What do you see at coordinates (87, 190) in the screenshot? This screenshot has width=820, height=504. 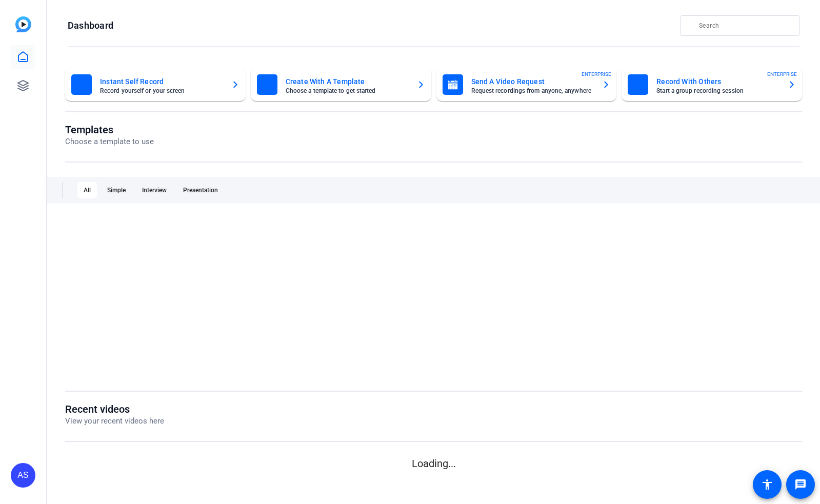 I see `div: All` at bounding box center [87, 190].